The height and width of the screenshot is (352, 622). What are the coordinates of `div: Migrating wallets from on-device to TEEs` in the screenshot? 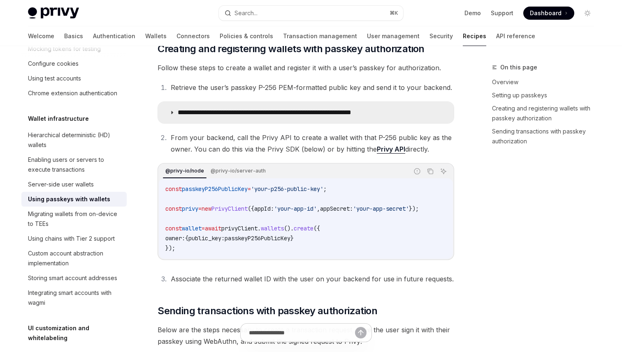 It's located at (75, 219).